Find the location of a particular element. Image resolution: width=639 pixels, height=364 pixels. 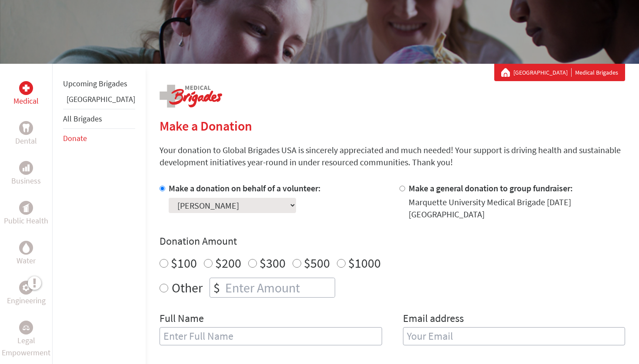

input: Your Email is located at coordinates (514, 336).